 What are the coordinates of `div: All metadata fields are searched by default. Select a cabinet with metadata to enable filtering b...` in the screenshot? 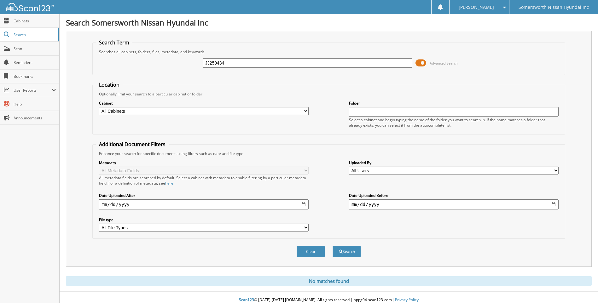 It's located at (204, 181).